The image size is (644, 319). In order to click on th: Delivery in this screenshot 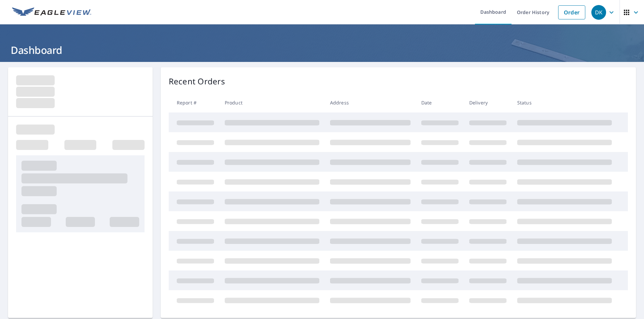, I will do `click(488, 102)`.